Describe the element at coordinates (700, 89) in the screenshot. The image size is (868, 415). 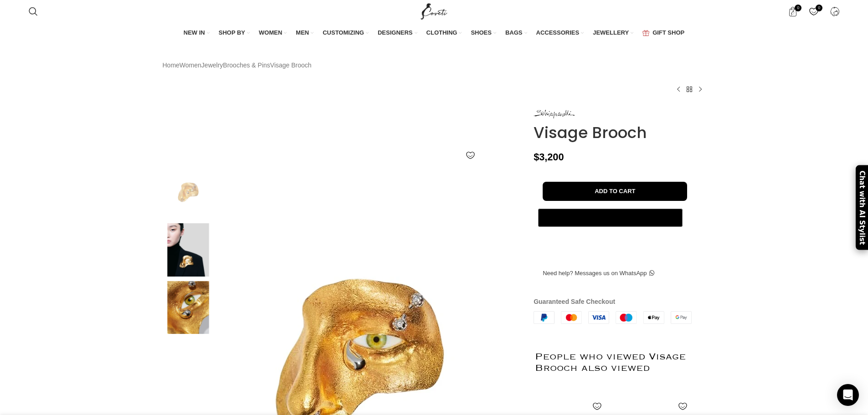
I see `a: Next product` at that location.